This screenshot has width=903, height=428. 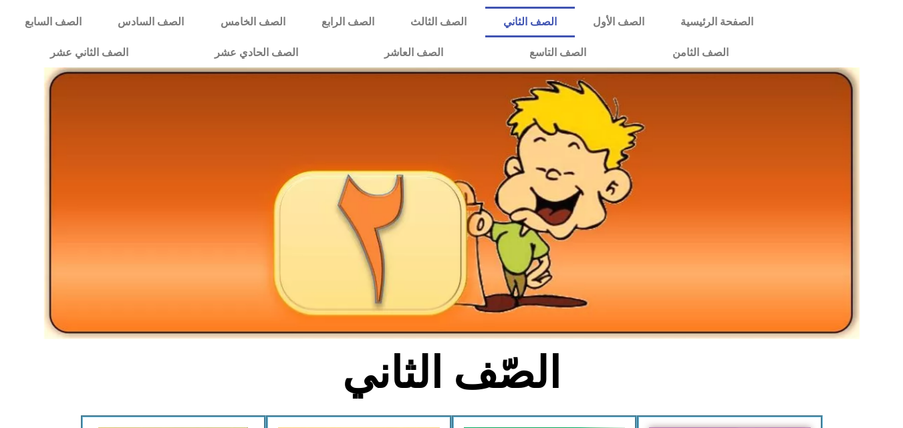 What do you see at coordinates (451, 373) in the screenshot?
I see `h2: الصّف الثاني` at bounding box center [451, 373].